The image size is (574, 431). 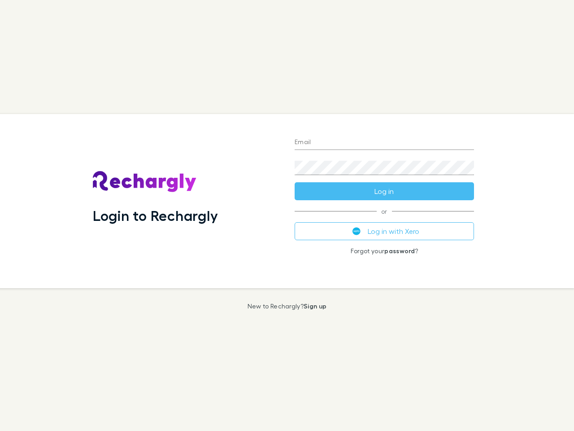 What do you see at coordinates (287, 306) in the screenshot?
I see `p: New to Rechargly?` at bounding box center [287, 306].